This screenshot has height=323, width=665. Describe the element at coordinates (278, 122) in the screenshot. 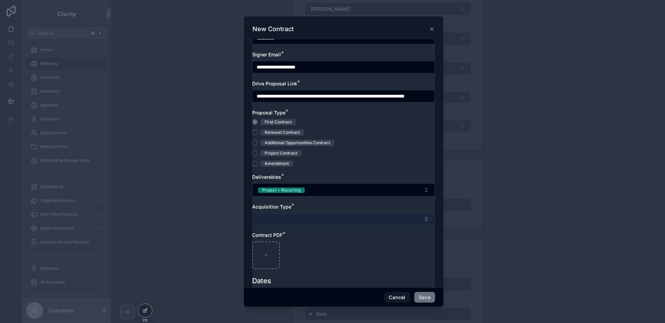

I see `div: First Contract` at that location.